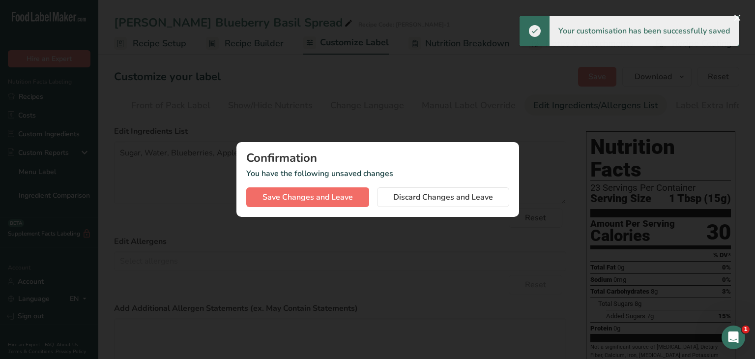  I want to click on span: Discard Changes and Leave, so click(443, 197).